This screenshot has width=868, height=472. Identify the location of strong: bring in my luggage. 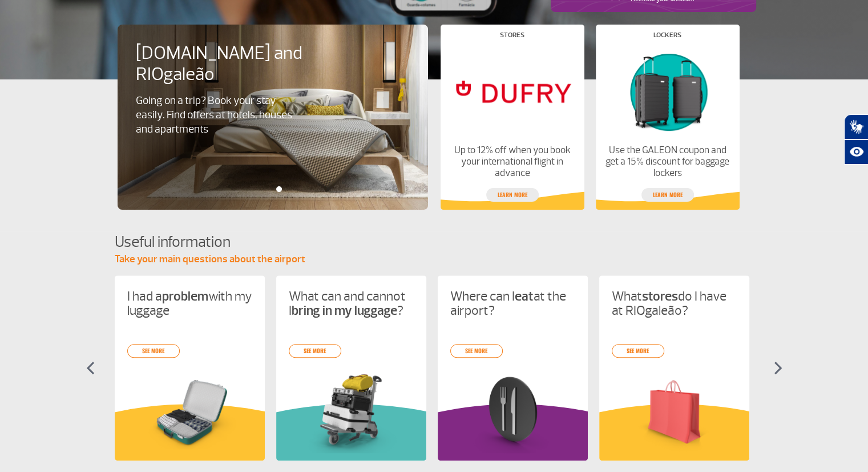
(344, 310).